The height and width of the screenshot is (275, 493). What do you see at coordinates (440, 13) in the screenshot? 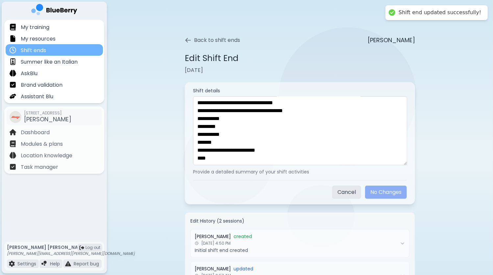
I see `div: Shift end updated successfully!` at bounding box center [440, 13].